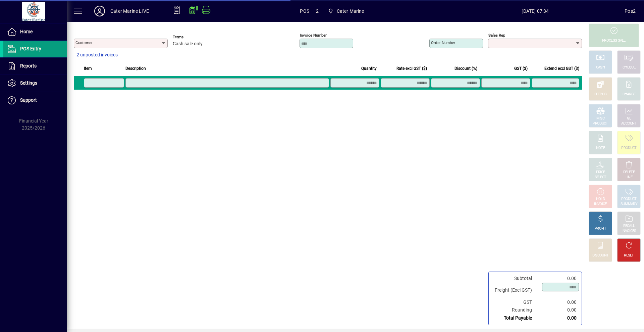  Describe the element at coordinates (314, 35) in the screenshot. I see `mat-label: Invoice number` at that location.